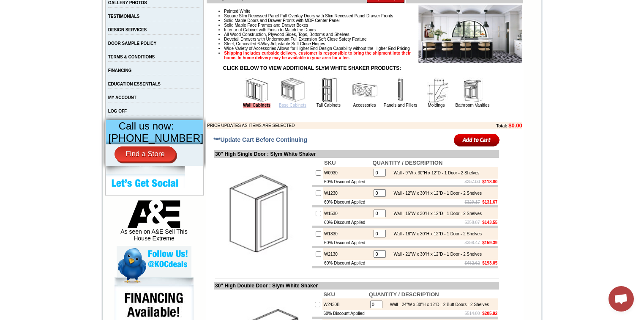  I want to click on div: Wall - 18"W x 30"H x 12"D - 1 Door - 2 Shelves, so click(435, 233).